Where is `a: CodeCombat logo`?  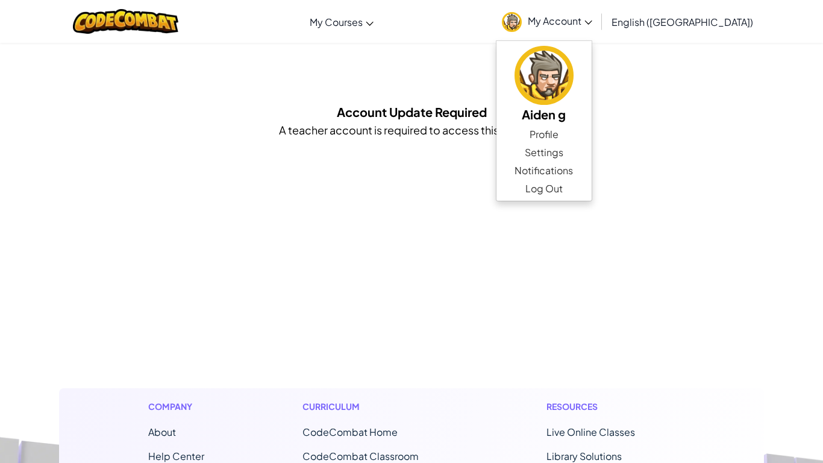 a: CodeCombat logo is located at coordinates (125, 21).